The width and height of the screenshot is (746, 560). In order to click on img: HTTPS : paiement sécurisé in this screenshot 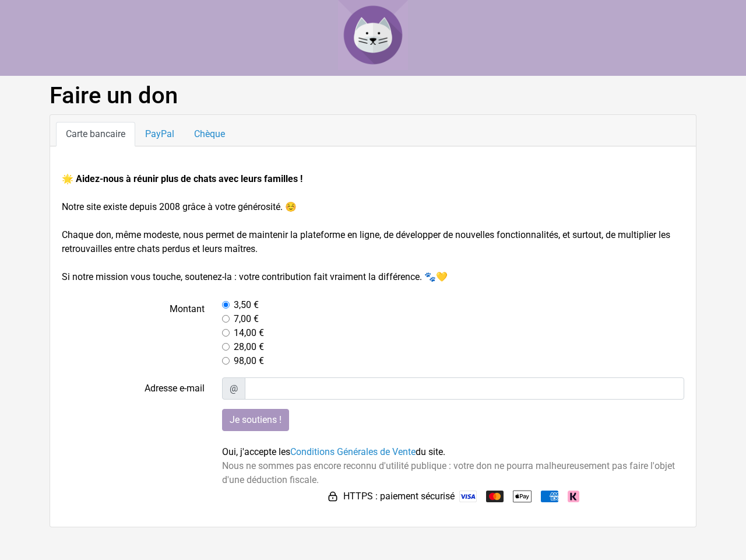, I will do `click(333, 496)`.